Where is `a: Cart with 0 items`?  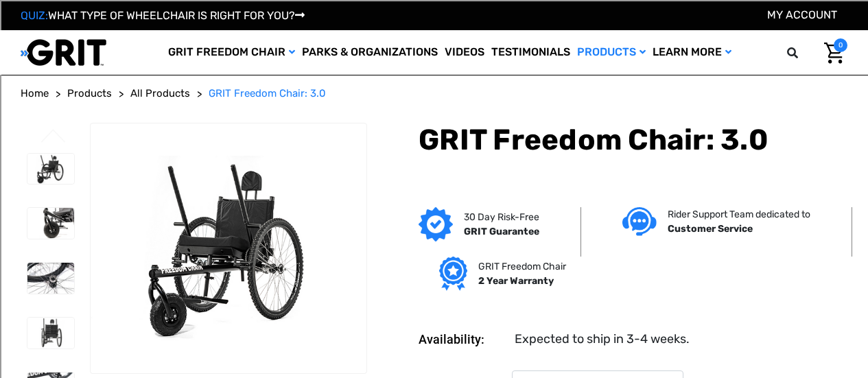
a: Cart with 0 items is located at coordinates (830, 53).